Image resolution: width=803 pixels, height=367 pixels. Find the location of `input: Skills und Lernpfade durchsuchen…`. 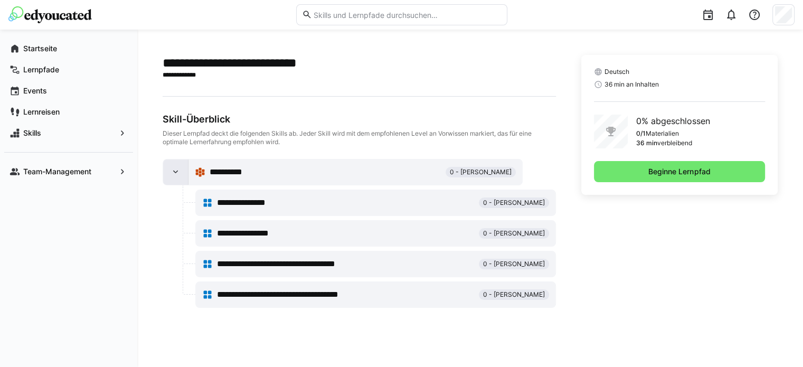

input: Skills und Lernpfade durchsuchen… is located at coordinates (407, 15).